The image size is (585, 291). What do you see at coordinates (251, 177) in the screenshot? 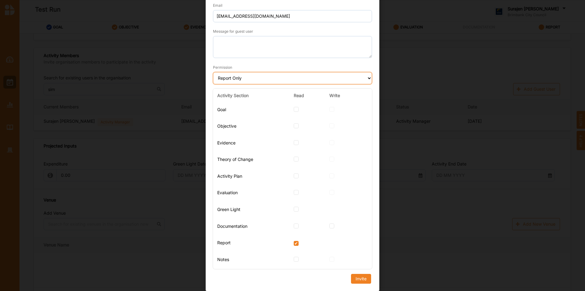
I see `td: Activity Plan` at bounding box center [251, 177].